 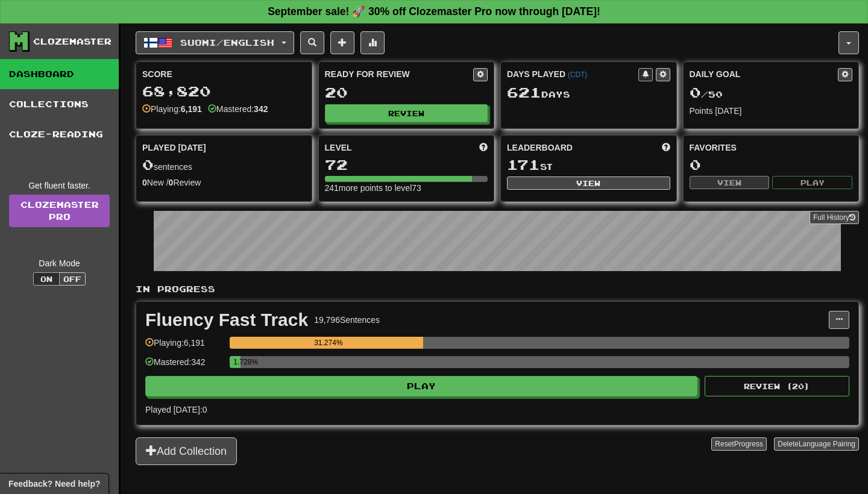 I want to click on span: 171, so click(x=524, y=165).